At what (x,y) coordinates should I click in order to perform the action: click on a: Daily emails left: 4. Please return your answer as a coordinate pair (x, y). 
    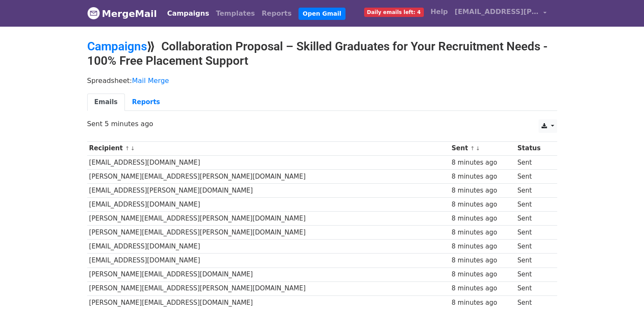
    Looking at the image, I should click on (394, 12).